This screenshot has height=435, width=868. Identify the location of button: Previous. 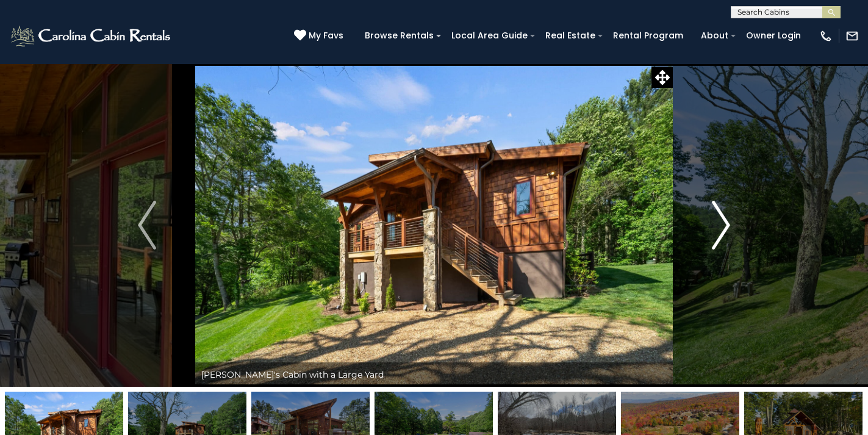
(147, 225).